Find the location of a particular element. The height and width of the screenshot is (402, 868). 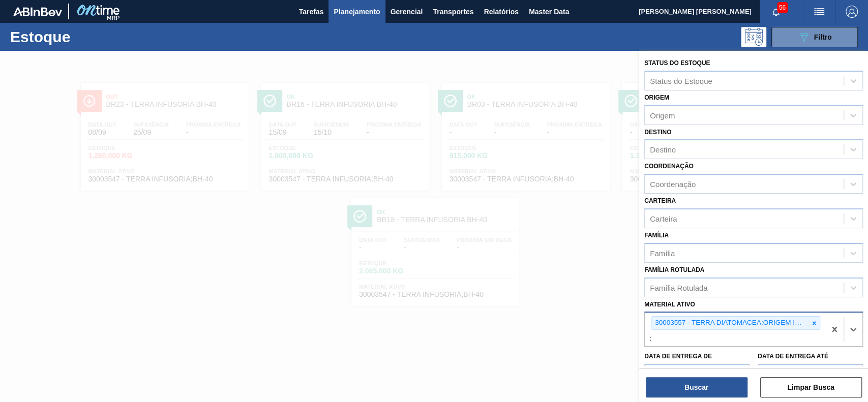

label: Carteira is located at coordinates (660, 201).